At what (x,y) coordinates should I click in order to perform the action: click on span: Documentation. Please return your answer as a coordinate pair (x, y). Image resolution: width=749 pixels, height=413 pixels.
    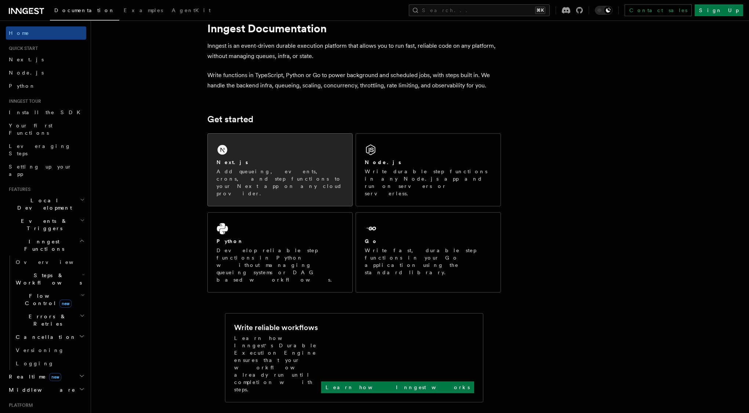
    Looking at the image, I should click on (84, 10).